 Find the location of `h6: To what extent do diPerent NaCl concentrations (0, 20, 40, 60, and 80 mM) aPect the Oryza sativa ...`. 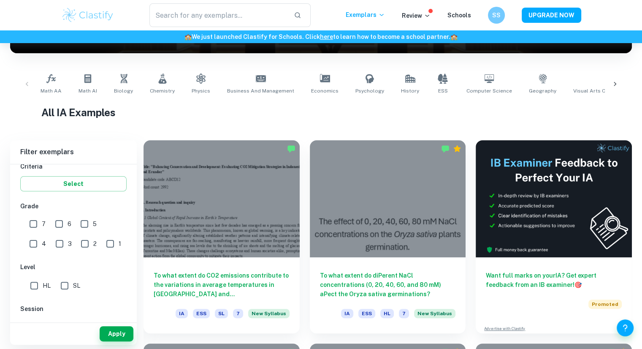

h6: To what extent do diPerent NaCl concentrations (0, 20, 40, 60, and 80 mM) aPect the Oryza sativa ... is located at coordinates (388, 285).